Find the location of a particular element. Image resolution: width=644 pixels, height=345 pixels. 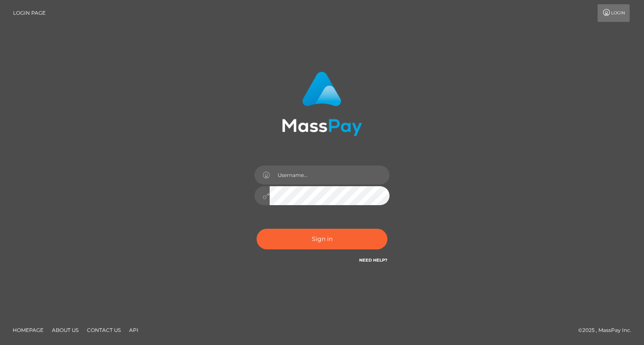

a: API is located at coordinates (134, 330).